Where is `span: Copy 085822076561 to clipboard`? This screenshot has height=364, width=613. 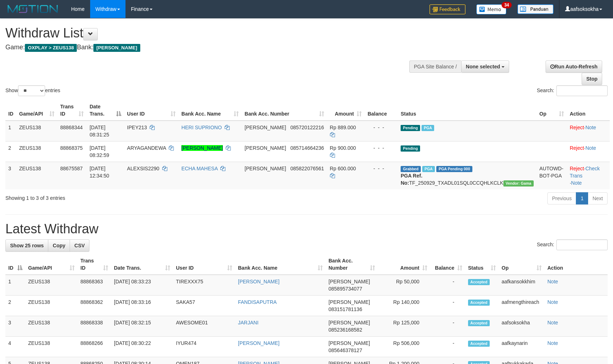
span: Copy 085822076561 to clipboard is located at coordinates (306, 169).